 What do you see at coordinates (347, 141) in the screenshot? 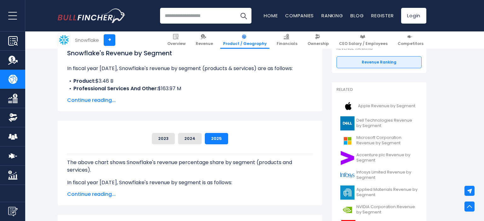
I see `img: MSFT logo` at bounding box center [347, 141].